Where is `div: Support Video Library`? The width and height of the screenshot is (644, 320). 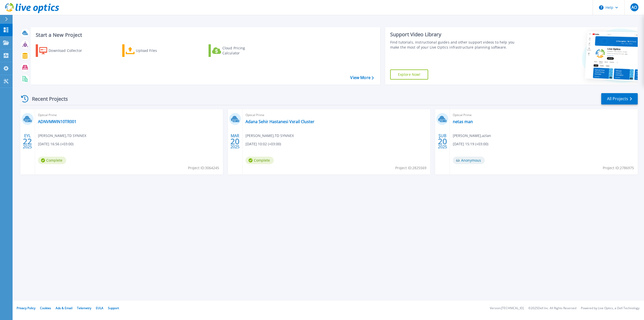 div: Support Video Library is located at coordinates (455, 35).